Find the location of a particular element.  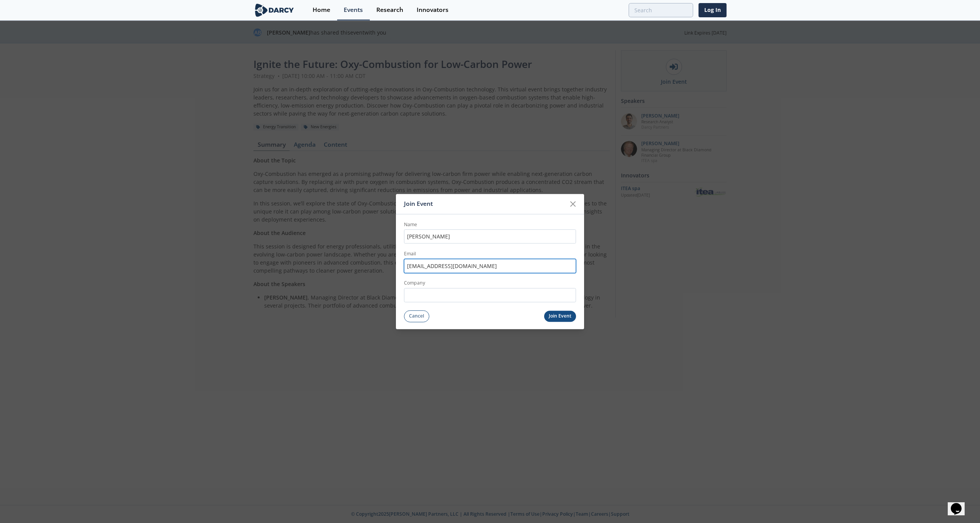

div: Research is located at coordinates (390, 10).